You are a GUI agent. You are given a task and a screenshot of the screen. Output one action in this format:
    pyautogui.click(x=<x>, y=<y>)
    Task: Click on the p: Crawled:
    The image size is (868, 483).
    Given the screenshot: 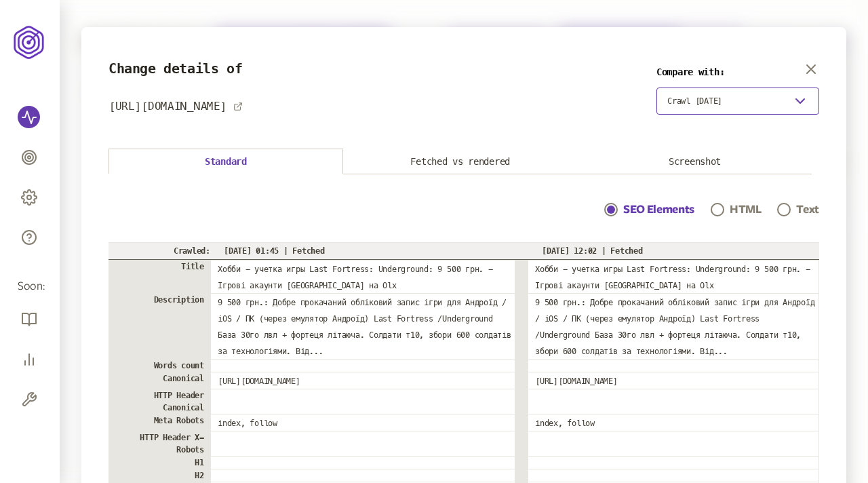 What is the action you would take?
    pyautogui.click(x=159, y=251)
    